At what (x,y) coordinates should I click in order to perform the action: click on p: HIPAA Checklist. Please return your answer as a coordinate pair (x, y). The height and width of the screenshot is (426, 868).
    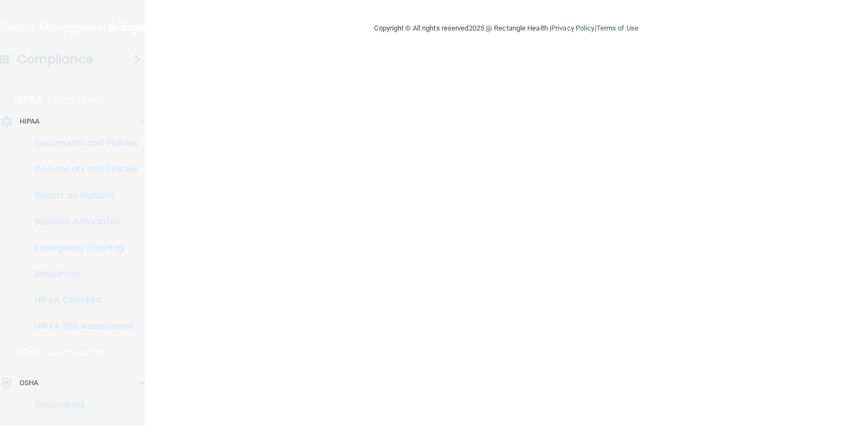
    Looking at the image, I should click on (81, 300).